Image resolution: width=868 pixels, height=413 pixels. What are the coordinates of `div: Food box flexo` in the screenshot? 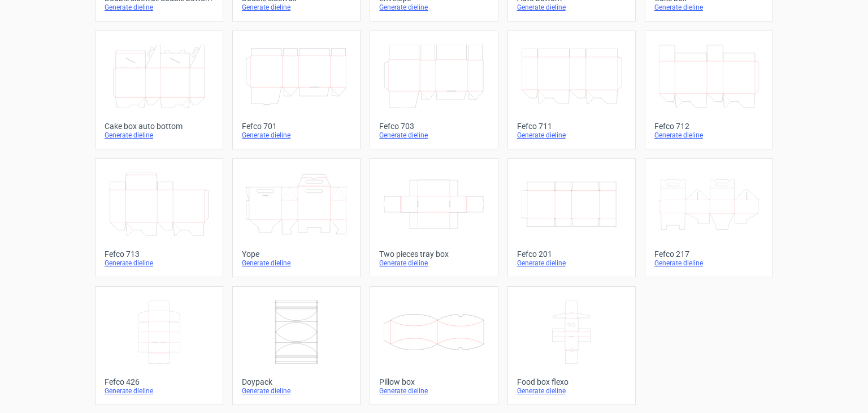 It's located at (572, 381).